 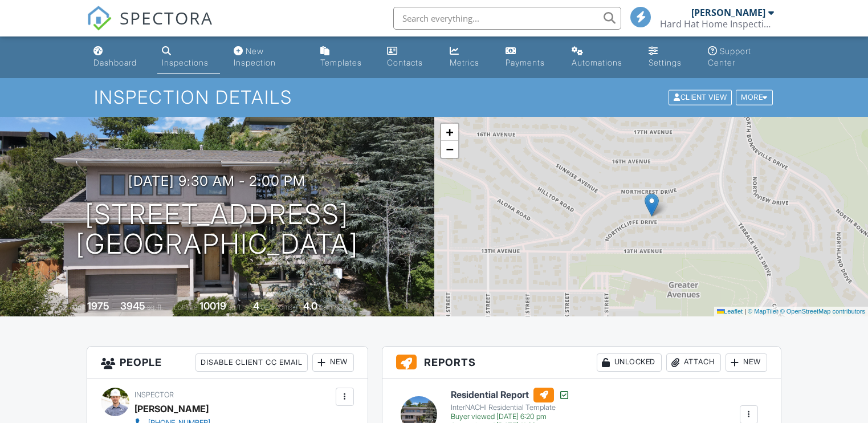 I want to click on a: Dashboard, so click(x=119, y=57).